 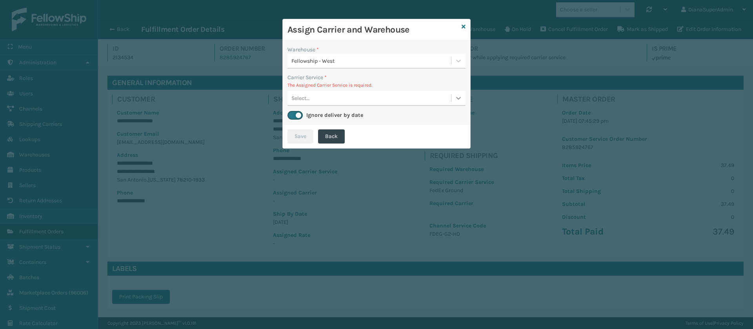 I want to click on label: Warehouse, so click(x=303, y=49).